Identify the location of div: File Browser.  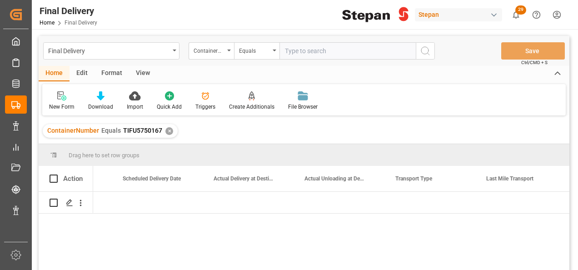
(303, 107).